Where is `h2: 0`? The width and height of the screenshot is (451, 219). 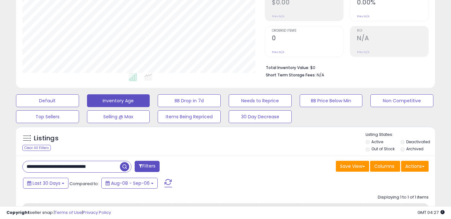
h2: 0 is located at coordinates (307, 39).